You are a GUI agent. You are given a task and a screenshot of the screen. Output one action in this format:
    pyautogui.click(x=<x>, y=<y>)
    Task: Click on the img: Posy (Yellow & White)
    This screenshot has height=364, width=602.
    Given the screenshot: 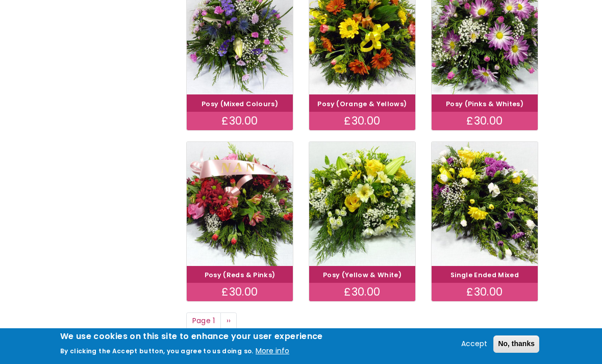 What is the action you would take?
    pyautogui.click(x=362, y=203)
    